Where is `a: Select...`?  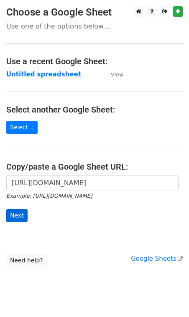 a: Select... is located at coordinates (22, 127).